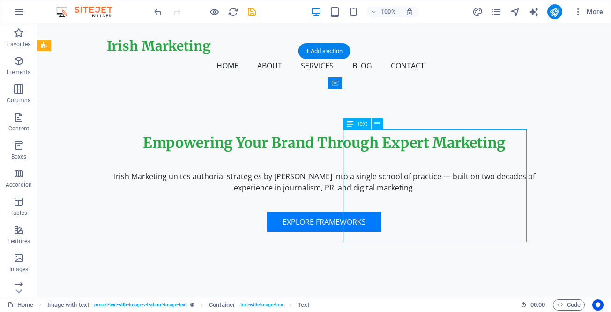  What do you see at coordinates (478, 12) in the screenshot?
I see `button: design` at bounding box center [478, 12].